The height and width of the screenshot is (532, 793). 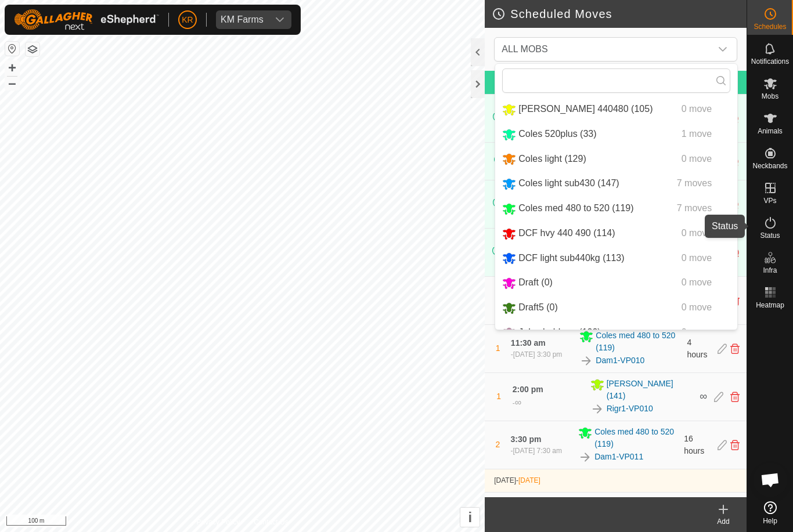 I want to click on span: Heatmap, so click(x=770, y=305).